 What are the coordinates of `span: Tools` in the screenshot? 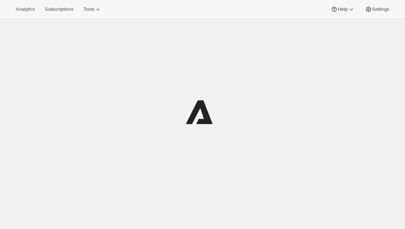 It's located at (89, 9).